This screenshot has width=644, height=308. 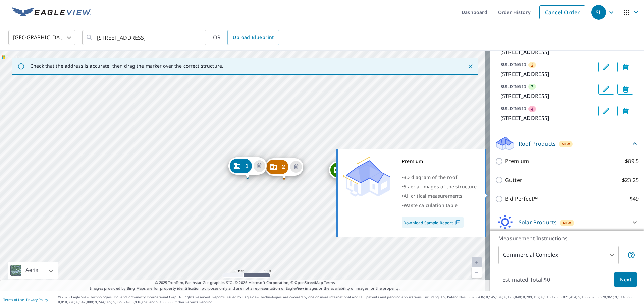 What do you see at coordinates (532, 109) in the screenshot?
I see `span: 4` at bounding box center [532, 109].